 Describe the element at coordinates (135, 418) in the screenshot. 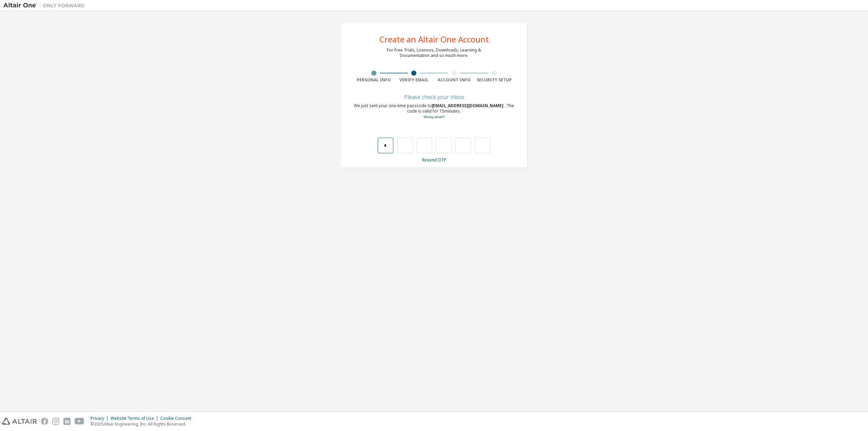

I see `div: Website Terms of Use` at that location.